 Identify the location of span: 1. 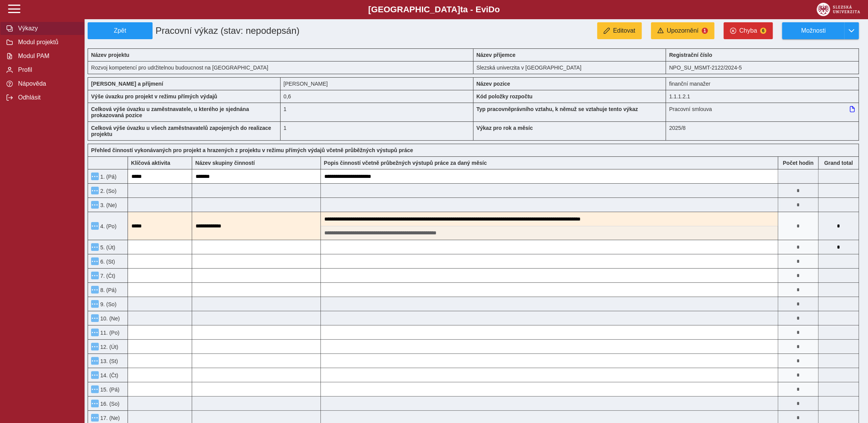
(705, 30).